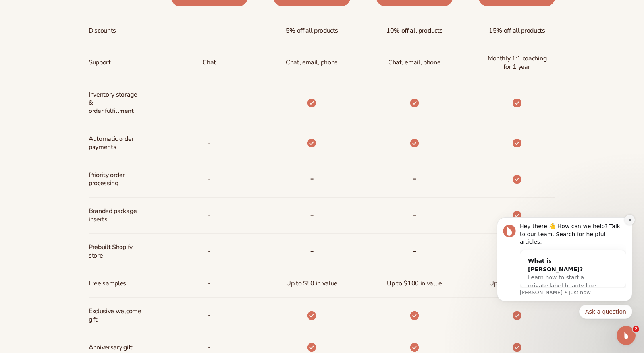 Image resolution: width=644 pixels, height=353 pixels. What do you see at coordinates (102, 30) in the screenshot?
I see `span: Discounts` at bounding box center [102, 30].